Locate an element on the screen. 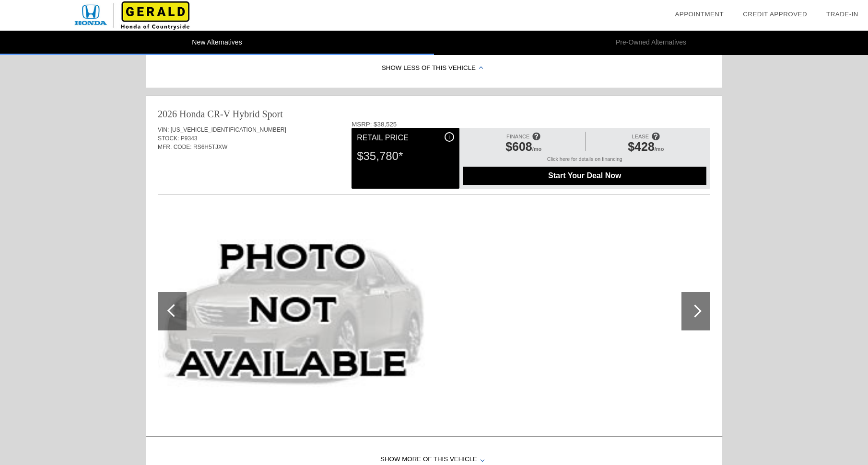 This screenshot has height=465, width=868. span: FINANCE is located at coordinates (518, 137).